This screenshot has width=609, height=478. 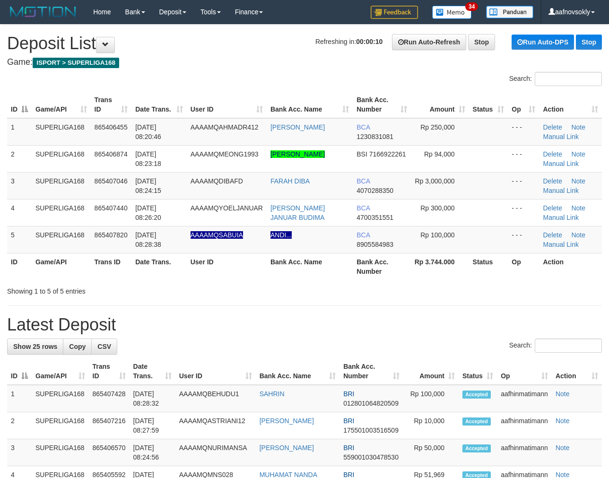 What do you see at coordinates (524, 371) in the screenshot?
I see `th: Op: activate to sort column ascending` at bounding box center [524, 371].